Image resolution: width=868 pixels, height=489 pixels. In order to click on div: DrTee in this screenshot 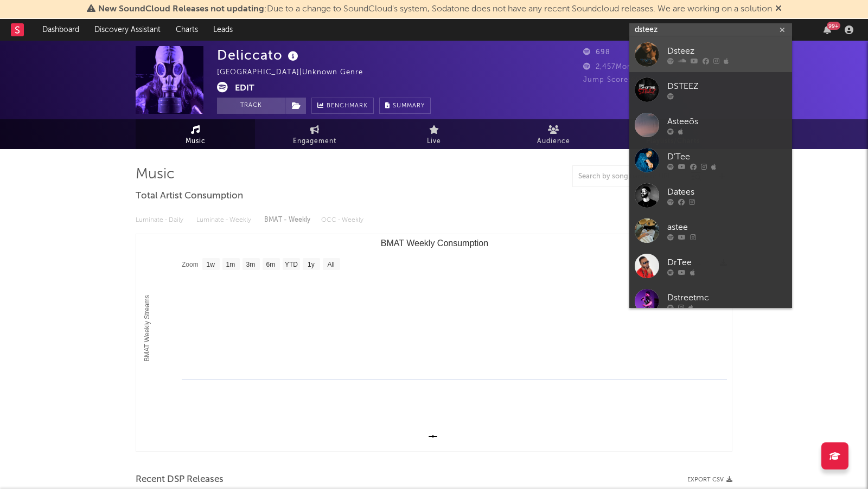, I will do `click(727, 263)`.